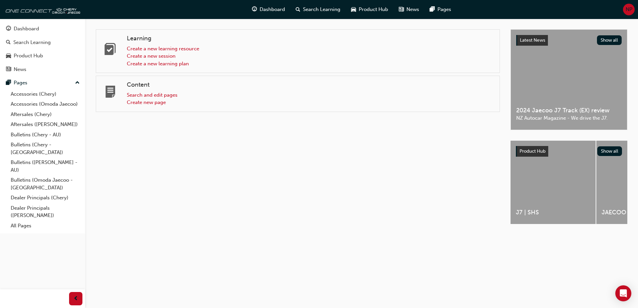 Image resolution: width=638 pixels, height=308 pixels. Describe the element at coordinates (310, 39) in the screenshot. I see `h4: Learning` at that location.